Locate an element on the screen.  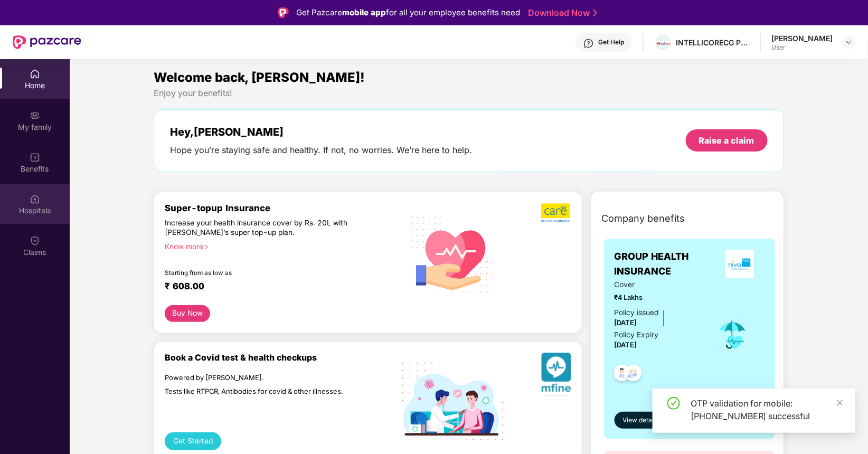
strong: mobile app is located at coordinates (364, 13).